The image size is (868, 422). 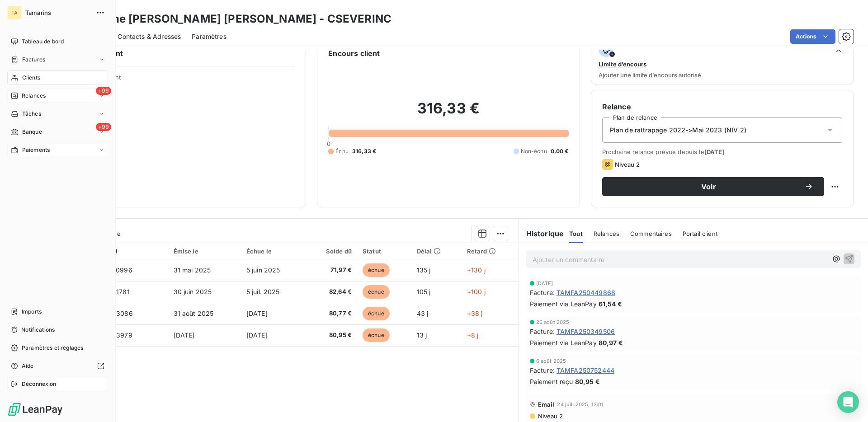 I want to click on span: 30 juin 2025, so click(x=192, y=292).